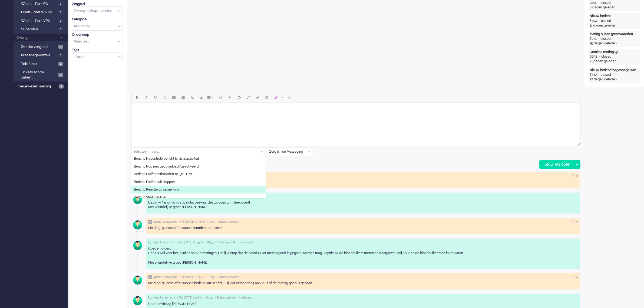  Describe the element at coordinates (38, 74) in the screenshot. I see `span: Tickets zonder patient` at that location.